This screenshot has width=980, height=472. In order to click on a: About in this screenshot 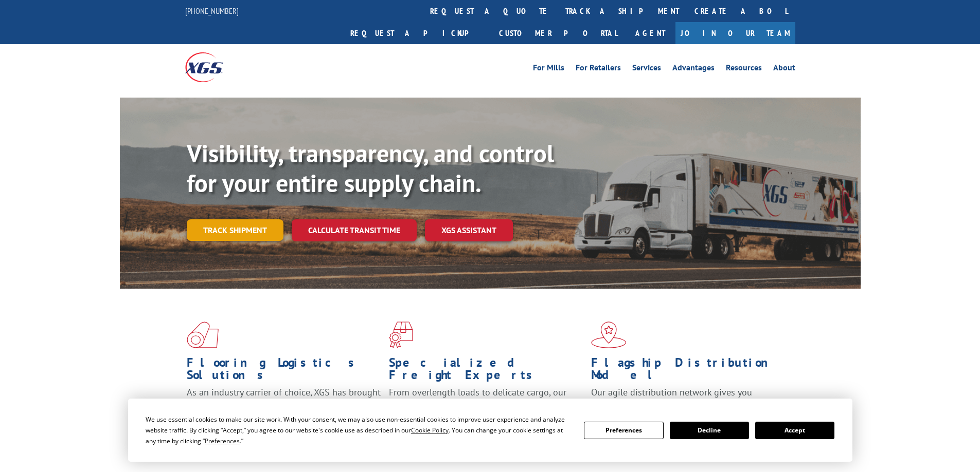, I will do `click(784, 69)`.